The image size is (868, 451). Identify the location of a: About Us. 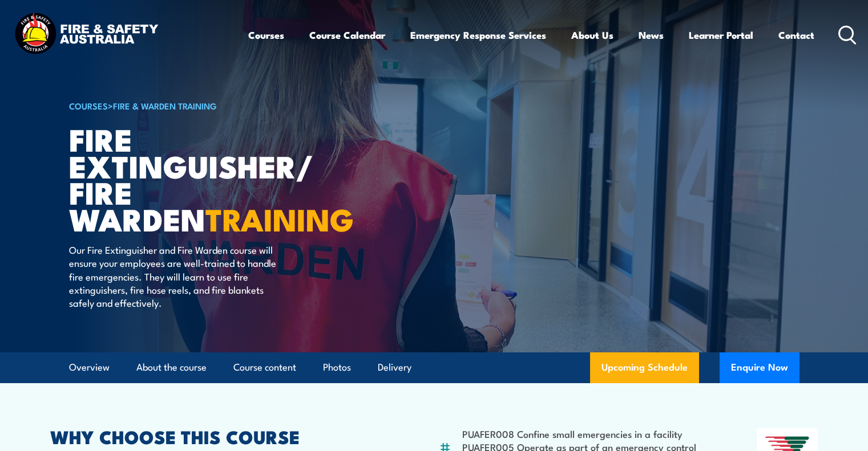
(592, 35).